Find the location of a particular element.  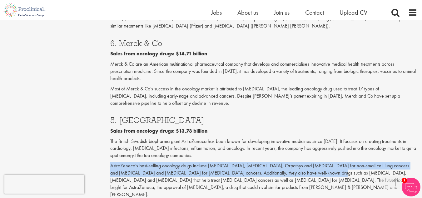

span: Jobs is located at coordinates (216, 12).